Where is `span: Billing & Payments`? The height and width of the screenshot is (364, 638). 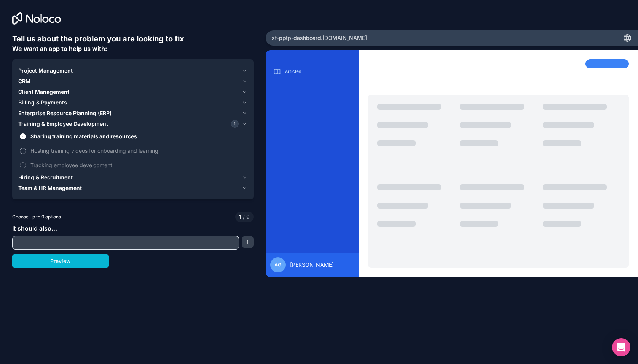 span: Billing & Payments is located at coordinates (43, 102).